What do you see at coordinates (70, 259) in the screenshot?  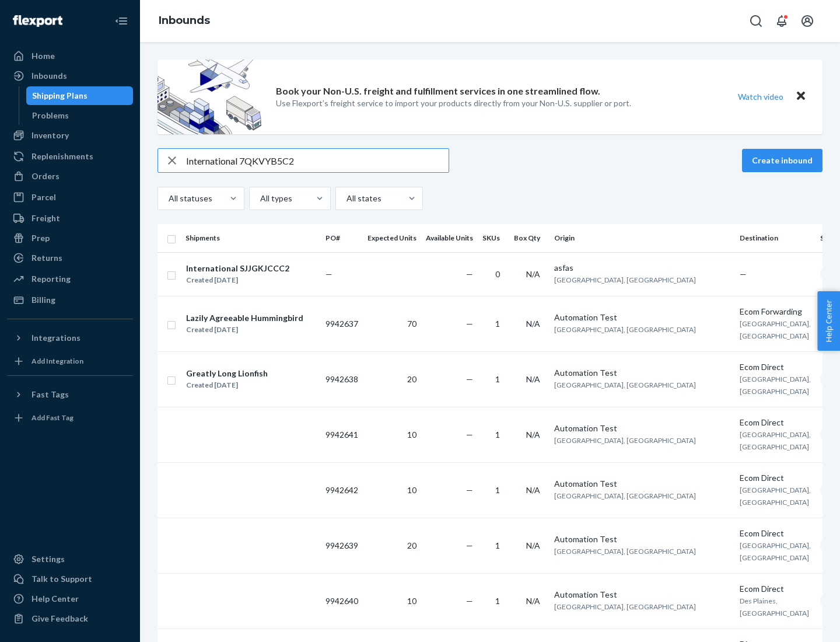 I see `a: Returns` at bounding box center [70, 259].